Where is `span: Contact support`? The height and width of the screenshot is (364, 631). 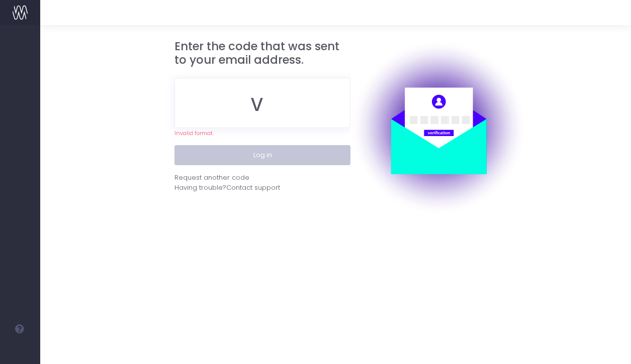
span: Contact support is located at coordinates (253, 187).